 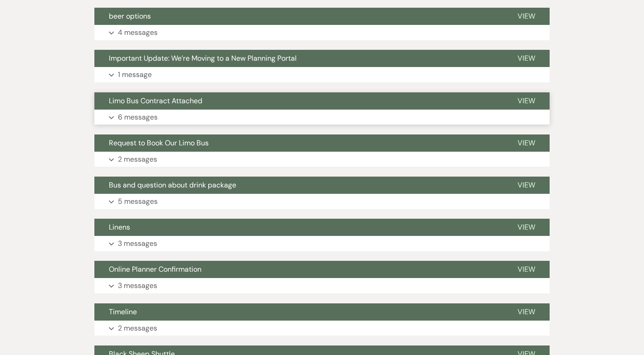 What do you see at coordinates (299, 227) in the screenshot?
I see `button: Linens` at bounding box center [299, 227].